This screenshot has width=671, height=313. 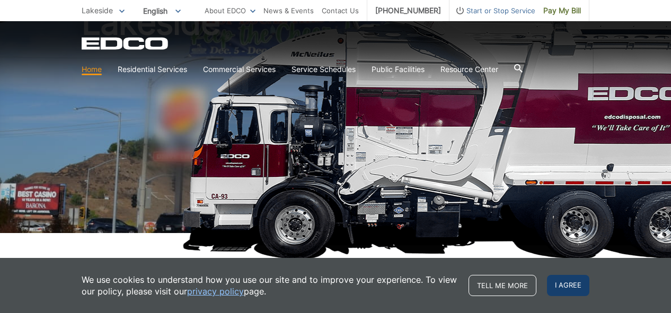 I want to click on a: Home, so click(x=92, y=69).